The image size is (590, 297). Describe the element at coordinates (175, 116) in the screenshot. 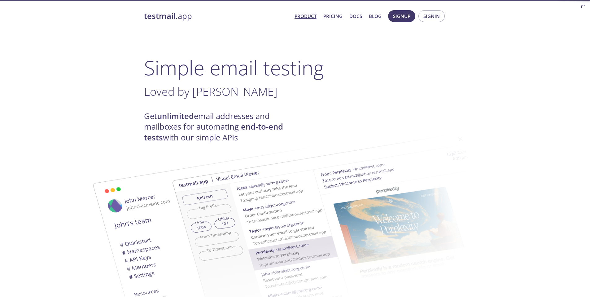

I see `strong: unlimited` at that location.